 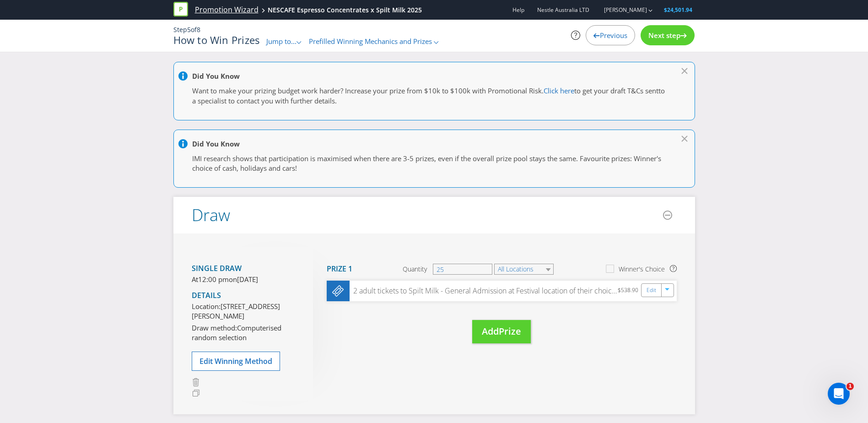 What do you see at coordinates (216, 40) in the screenshot?
I see `h1: How to Win Prizes` at bounding box center [216, 40].